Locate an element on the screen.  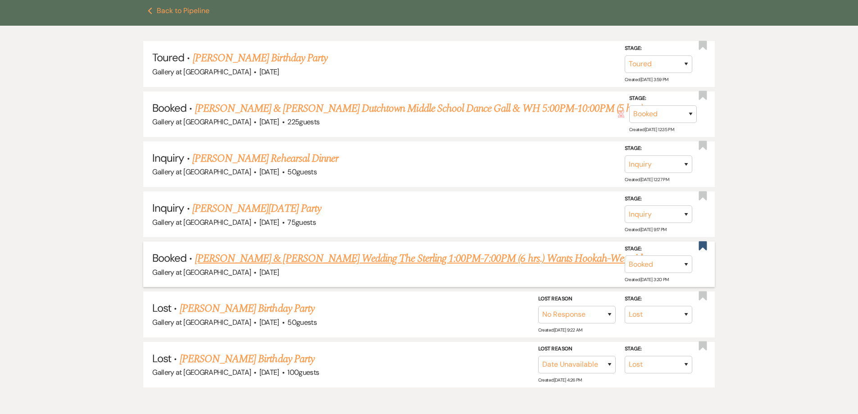
button: Back to Pipeline is located at coordinates (178, 11).